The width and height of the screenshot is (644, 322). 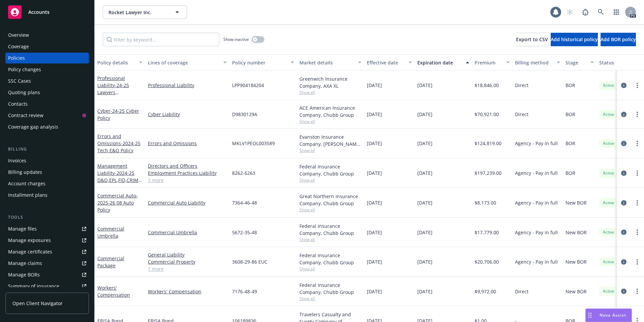 I want to click on a: 1 more, so click(x=187, y=268).